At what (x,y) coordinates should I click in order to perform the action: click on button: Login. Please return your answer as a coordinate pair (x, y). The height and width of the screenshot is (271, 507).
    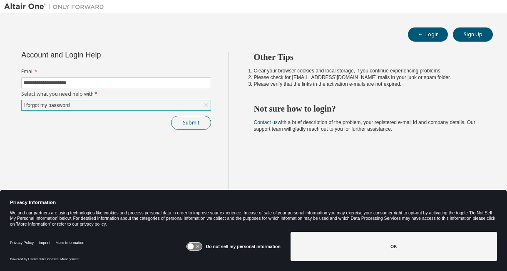
    Looking at the image, I should click on (428, 35).